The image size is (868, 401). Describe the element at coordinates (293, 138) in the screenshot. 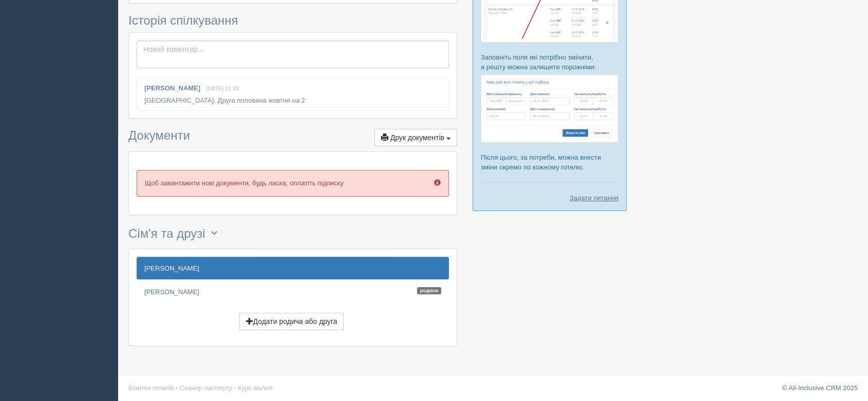

I see `h3: Документи` at that location.